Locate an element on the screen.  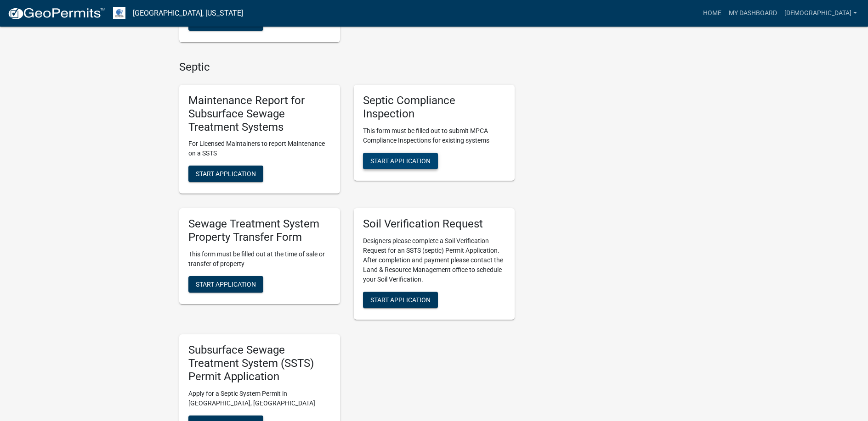
img: Otter Tail County, Minnesota is located at coordinates (119, 13).